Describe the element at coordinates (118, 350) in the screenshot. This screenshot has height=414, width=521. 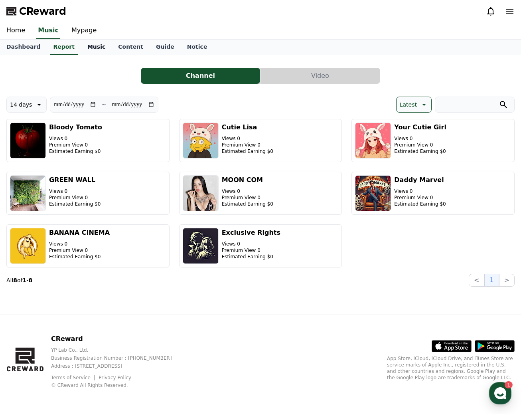
I see `p: YP Lab Co., Ltd.` at that location.